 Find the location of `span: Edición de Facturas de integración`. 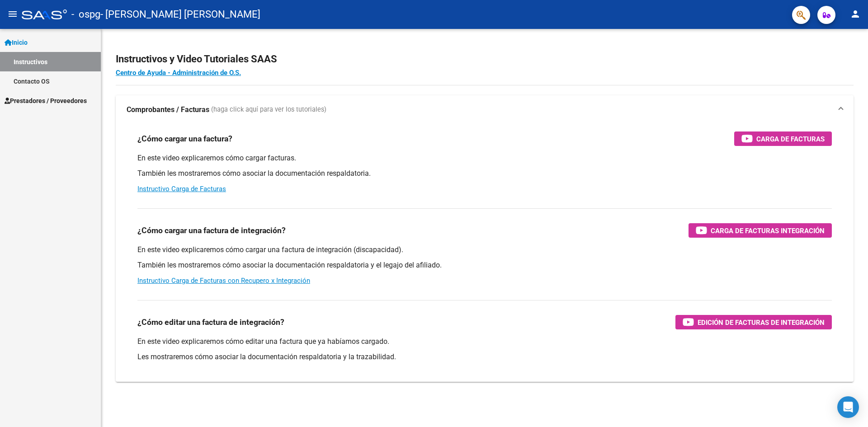

span: Edición de Facturas de integración is located at coordinates (761, 322).